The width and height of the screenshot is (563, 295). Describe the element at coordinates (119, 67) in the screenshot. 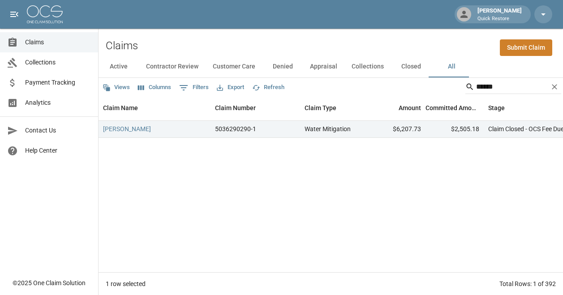

I see `button: Active` at that location.